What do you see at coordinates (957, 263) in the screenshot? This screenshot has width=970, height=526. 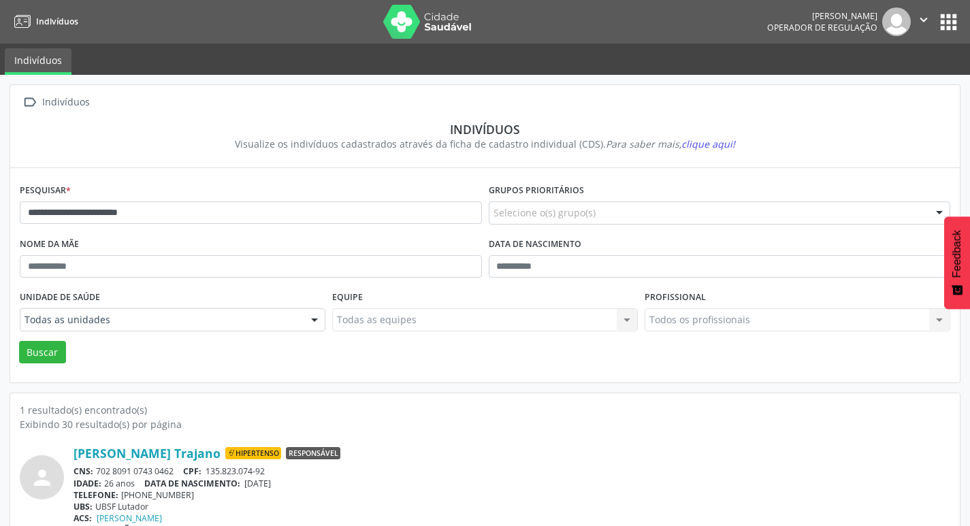 I see `button: Feedback - Mostrar pesquisa` at bounding box center [957, 263].